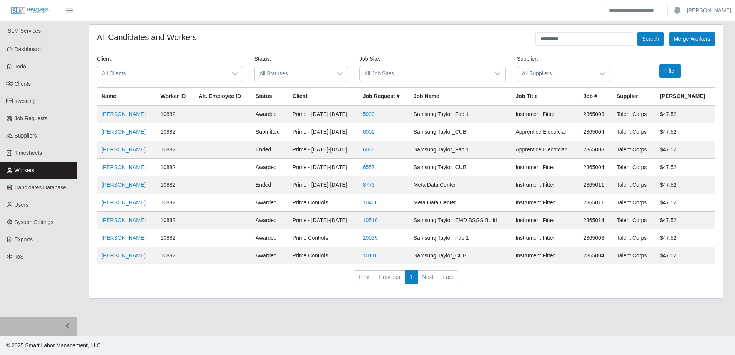 This screenshot has width=735, height=355. What do you see at coordinates (26, 136) in the screenshot?
I see `span: Suppliers` at bounding box center [26, 136].